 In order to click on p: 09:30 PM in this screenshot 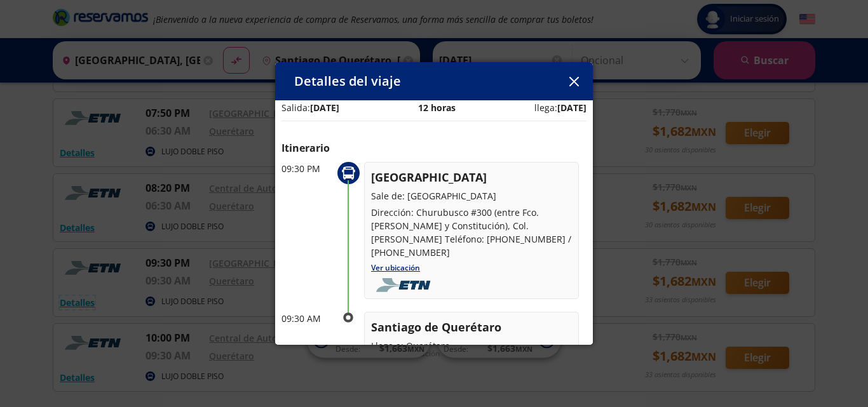, I will do `click(307, 168)`.